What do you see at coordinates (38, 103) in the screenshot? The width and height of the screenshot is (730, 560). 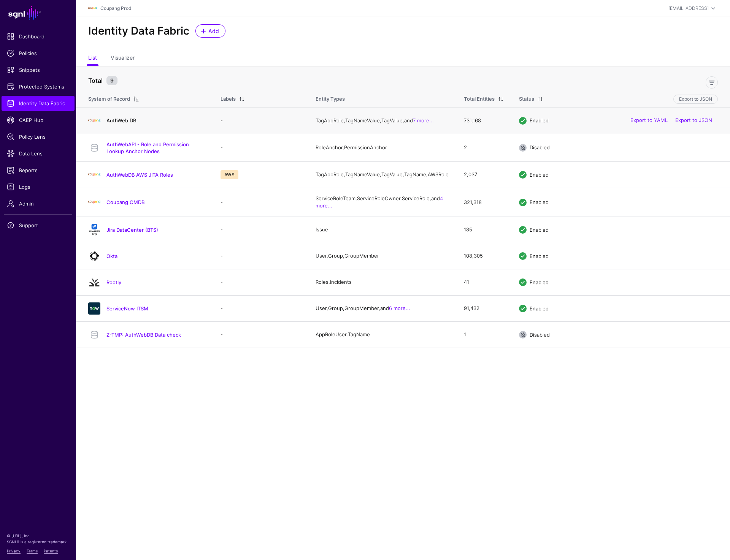 I see `a: Identity Data Fabric` at bounding box center [38, 103].